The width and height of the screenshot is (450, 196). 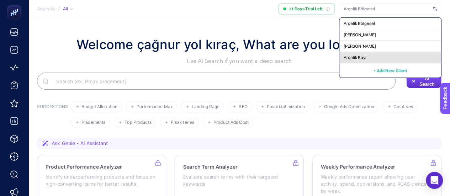 What do you see at coordinates (99, 107) in the screenshot?
I see `span: Budget Allocation` at bounding box center [99, 107].